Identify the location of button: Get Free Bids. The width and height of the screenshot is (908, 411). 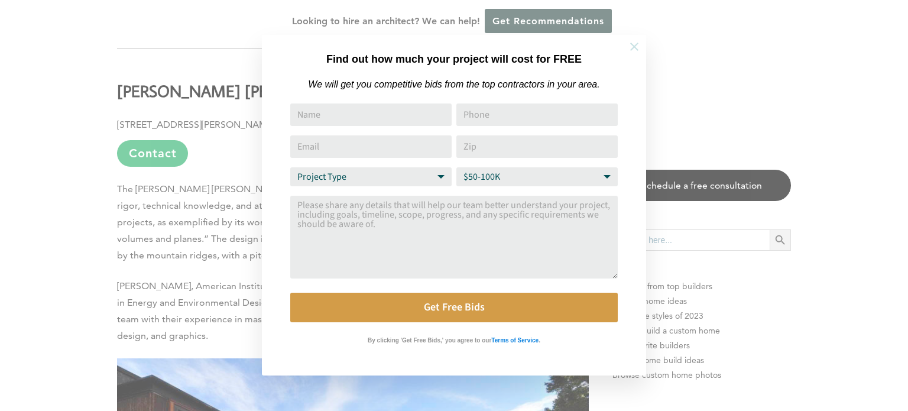
(454, 307).